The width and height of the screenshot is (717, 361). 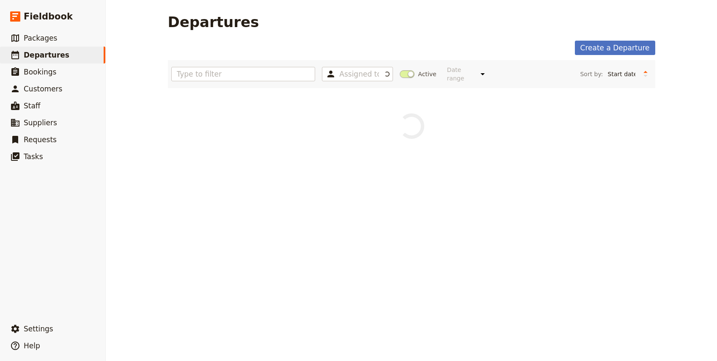 What do you see at coordinates (32, 106) in the screenshot?
I see `span: Staff` at bounding box center [32, 106].